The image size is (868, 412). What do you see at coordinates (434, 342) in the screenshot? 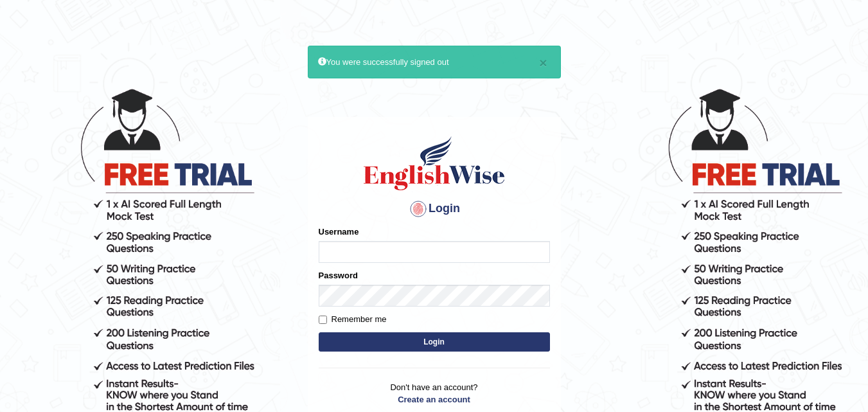
I see `button: Login` at bounding box center [434, 342].